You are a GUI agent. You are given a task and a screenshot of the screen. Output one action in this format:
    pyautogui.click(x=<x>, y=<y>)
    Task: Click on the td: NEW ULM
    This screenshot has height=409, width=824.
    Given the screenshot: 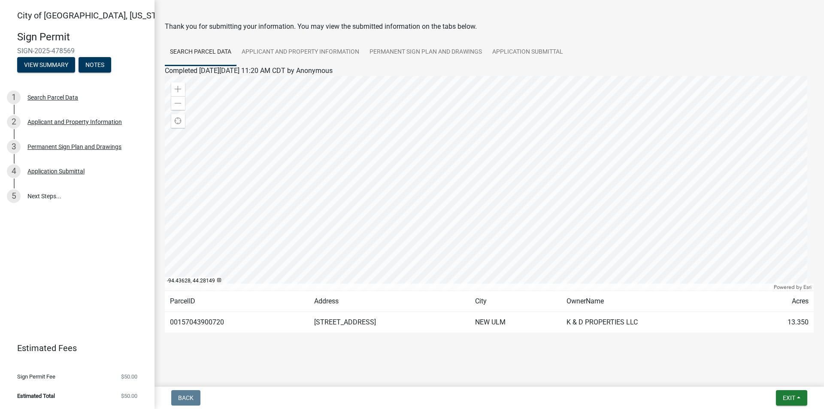 What is the action you would take?
    pyautogui.click(x=515, y=322)
    